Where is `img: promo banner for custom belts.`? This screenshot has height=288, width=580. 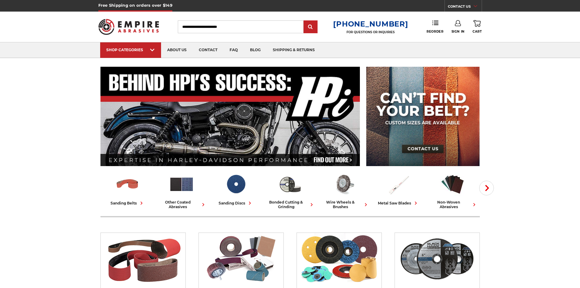 img: promo banner for custom belts. is located at coordinates (423, 116).